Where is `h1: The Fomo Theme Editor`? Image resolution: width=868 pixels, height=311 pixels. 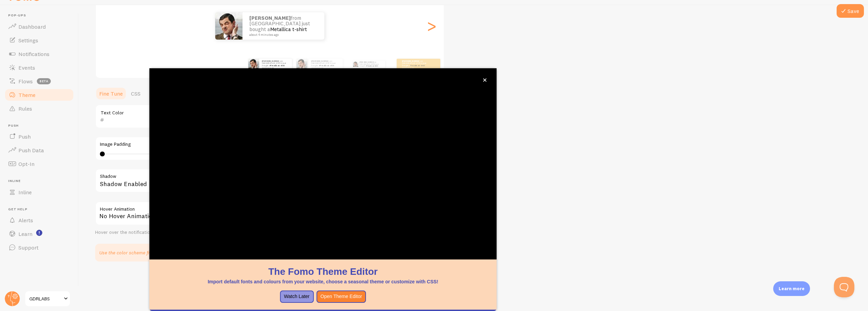 h1: The Fomo Theme Editor is located at coordinates (323, 271).